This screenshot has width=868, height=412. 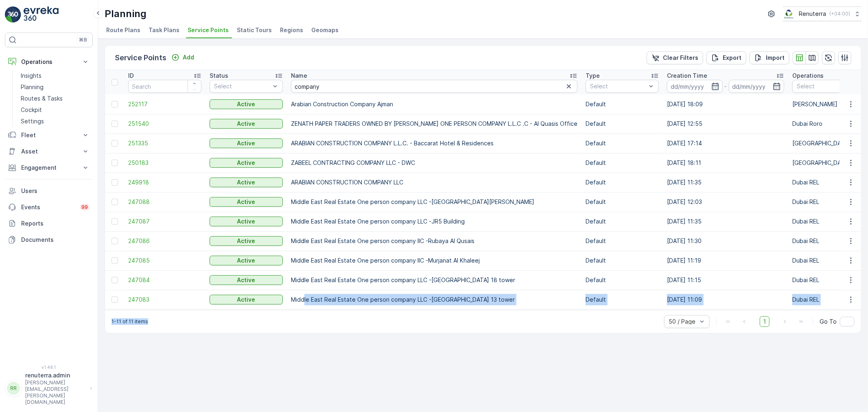 What do you see at coordinates (775, 58) in the screenshot?
I see `p: Import` at bounding box center [775, 58].